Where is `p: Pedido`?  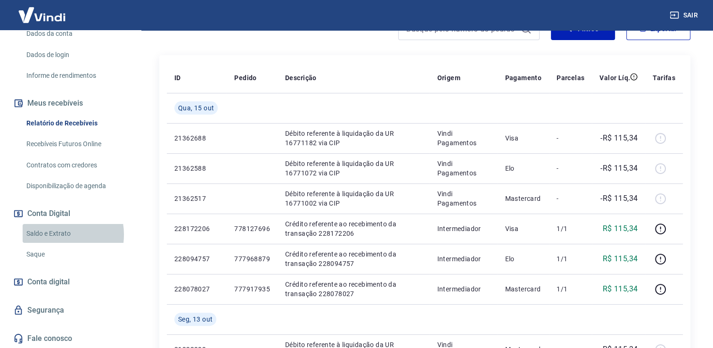
p: Pedido is located at coordinates (245, 78).